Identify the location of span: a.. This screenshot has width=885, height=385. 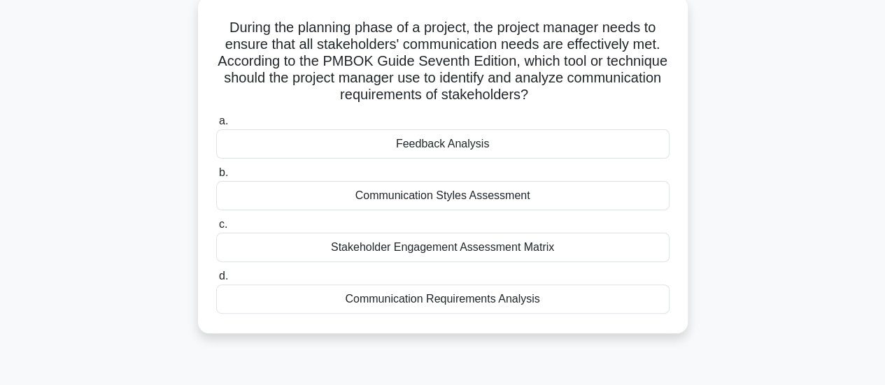
(223, 120).